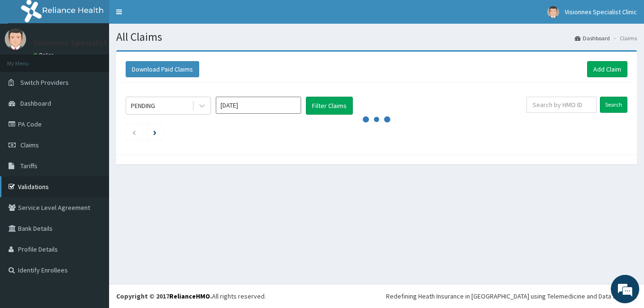  Describe the element at coordinates (592, 38) in the screenshot. I see `a: Dashboard` at that location.